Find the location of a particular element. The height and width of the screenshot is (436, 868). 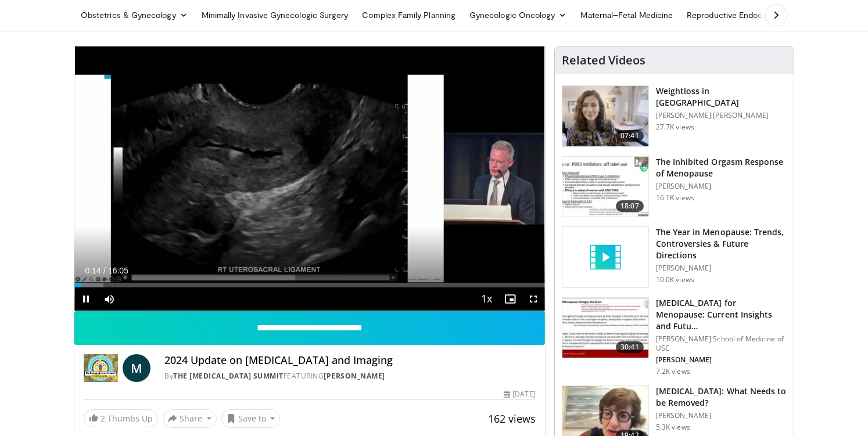

button: Pause is located at coordinates (86, 299).